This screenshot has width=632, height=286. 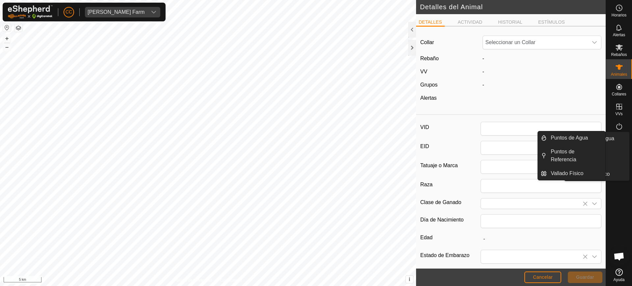 What do you see at coordinates (231, 281) in the screenshot?
I see `a: Contáctenos` at bounding box center [231, 281].